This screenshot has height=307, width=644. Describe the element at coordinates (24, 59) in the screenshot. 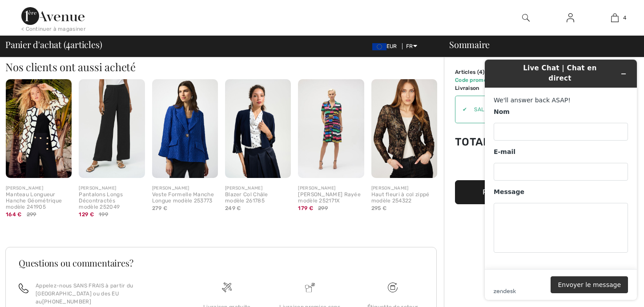

I see `strong: Nom` at that location.